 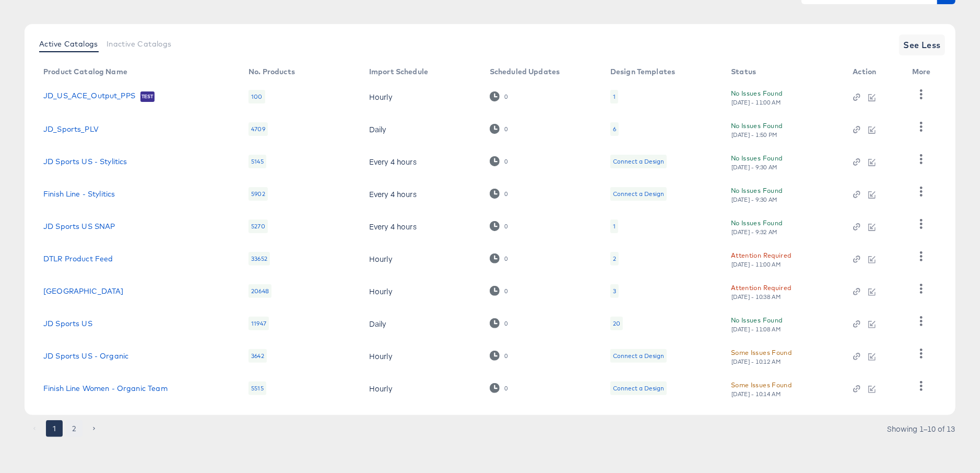 What do you see at coordinates (257, 388) in the screenshot?
I see `div: 5515` at bounding box center [257, 388].